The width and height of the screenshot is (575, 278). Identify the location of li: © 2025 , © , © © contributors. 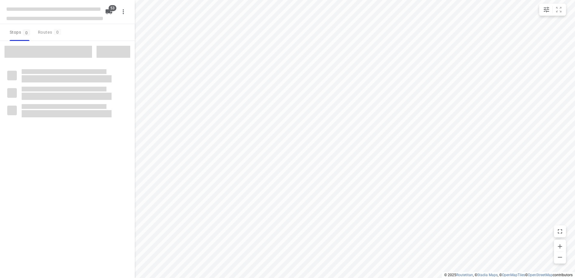
(508, 275).